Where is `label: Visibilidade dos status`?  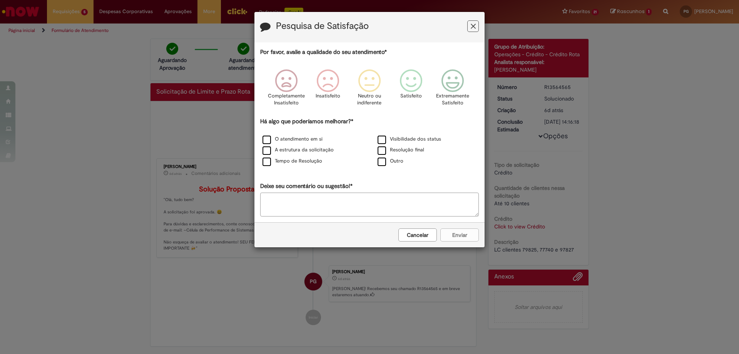 label: Visibilidade dos status is located at coordinates (409, 139).